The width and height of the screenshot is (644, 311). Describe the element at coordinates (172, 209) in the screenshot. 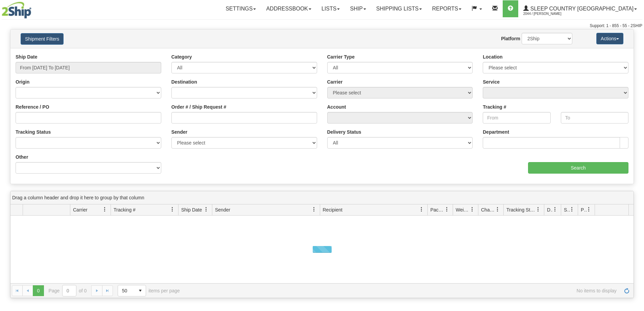

I see `a: Tracking # filter column settings` at that location.